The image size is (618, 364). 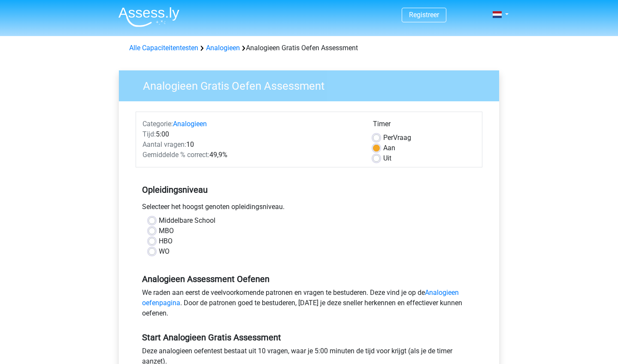 I want to click on a: Registreer, so click(x=424, y=15).